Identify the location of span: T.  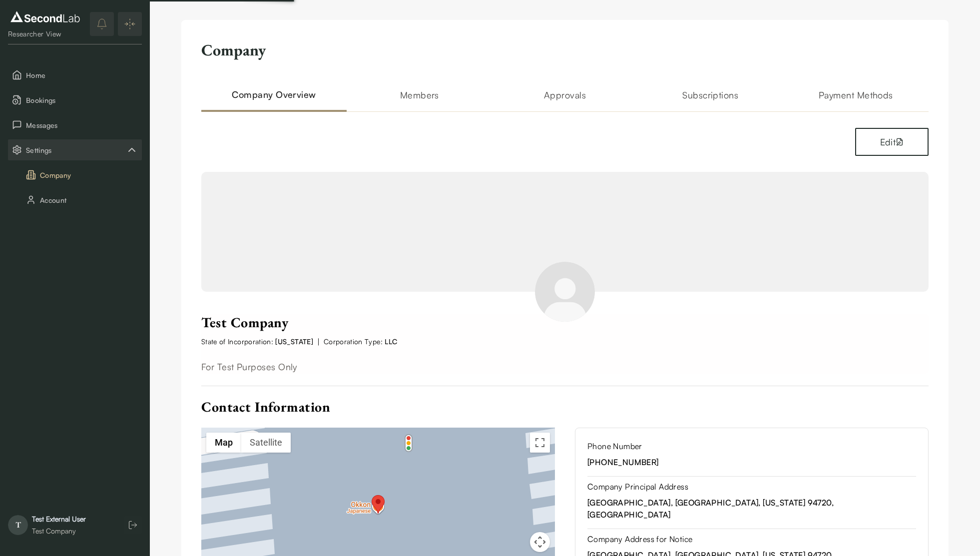
(18, 525).